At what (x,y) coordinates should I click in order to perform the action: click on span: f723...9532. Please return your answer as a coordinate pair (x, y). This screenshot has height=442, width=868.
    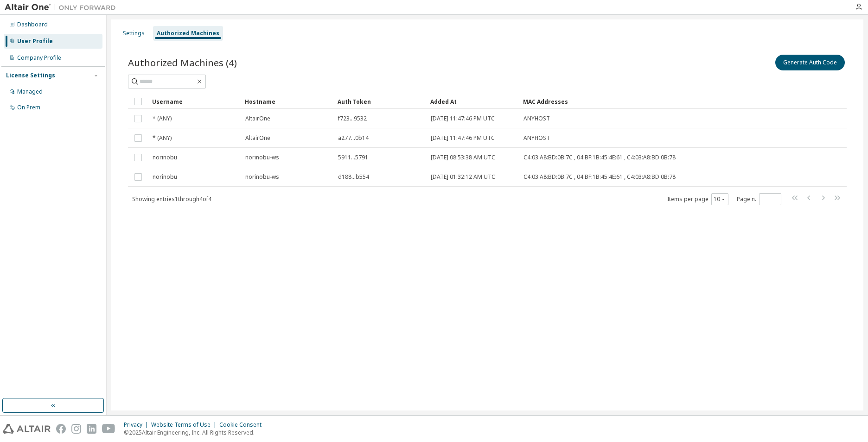
    Looking at the image, I should click on (353, 119).